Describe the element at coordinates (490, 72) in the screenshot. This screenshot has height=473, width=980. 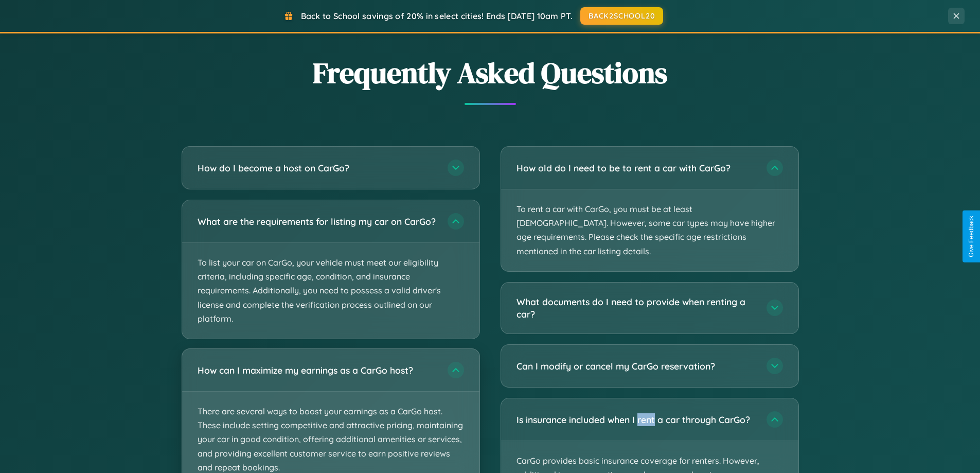
I see `h2: Frequently Asked Questions` at that location.